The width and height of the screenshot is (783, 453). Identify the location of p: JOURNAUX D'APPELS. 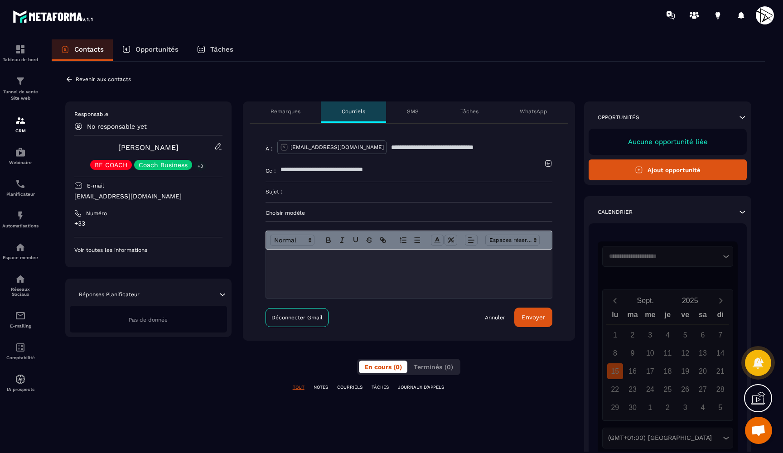
(421, 387).